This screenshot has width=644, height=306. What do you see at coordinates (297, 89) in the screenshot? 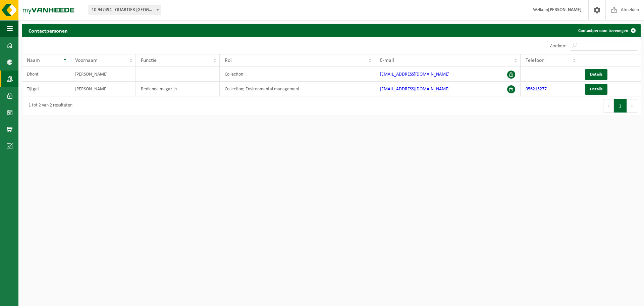
I see `td: Collection; Environmental management` at bounding box center [297, 89].